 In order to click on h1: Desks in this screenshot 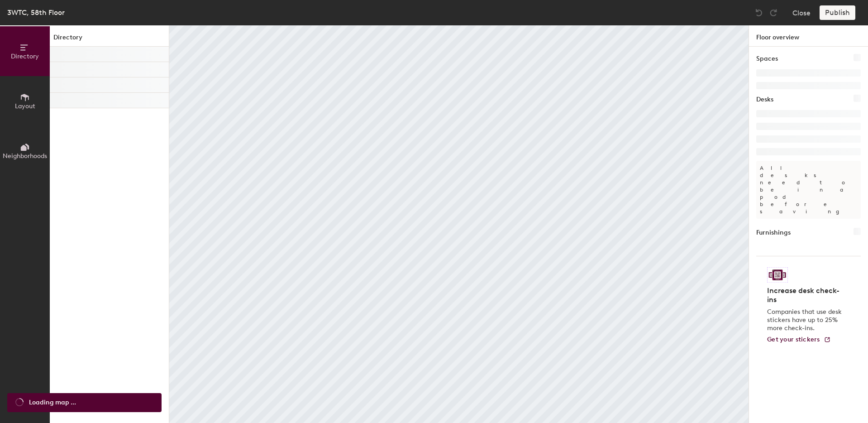, I will do `click(765, 100)`.